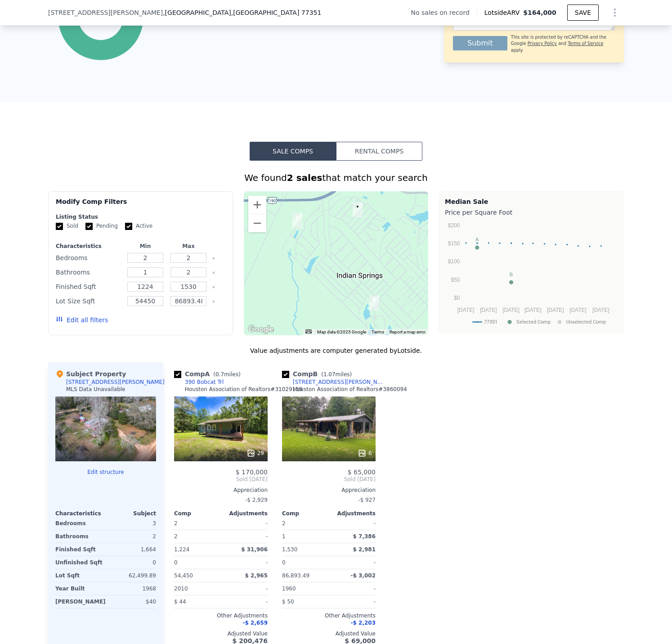  Describe the element at coordinates (378, 332) in the screenshot. I see `a: Terms (opens in new tab)` at that location.